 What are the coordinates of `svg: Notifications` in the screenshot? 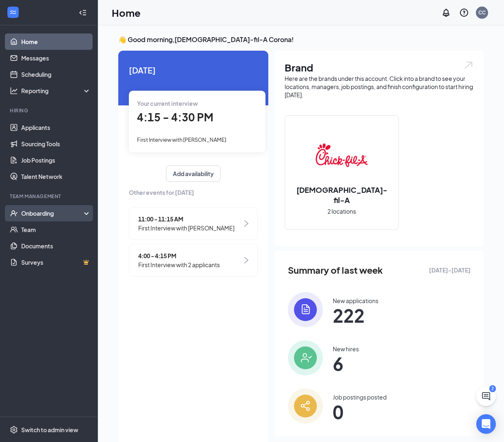 It's located at (446, 13).